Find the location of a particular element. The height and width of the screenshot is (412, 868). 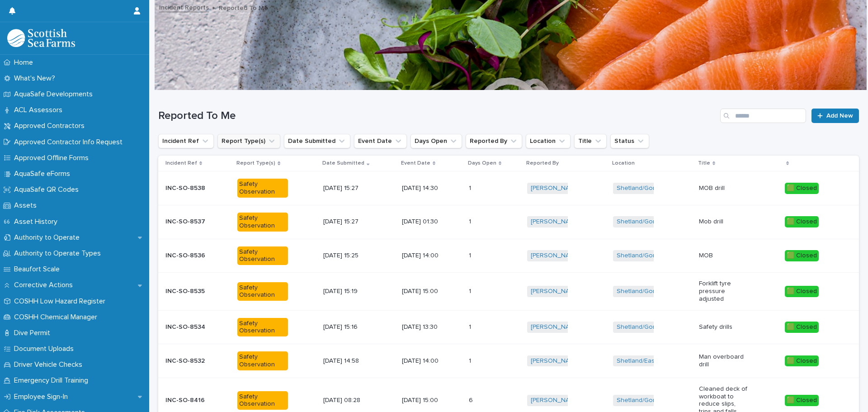

button: Days Open is located at coordinates (436, 141).